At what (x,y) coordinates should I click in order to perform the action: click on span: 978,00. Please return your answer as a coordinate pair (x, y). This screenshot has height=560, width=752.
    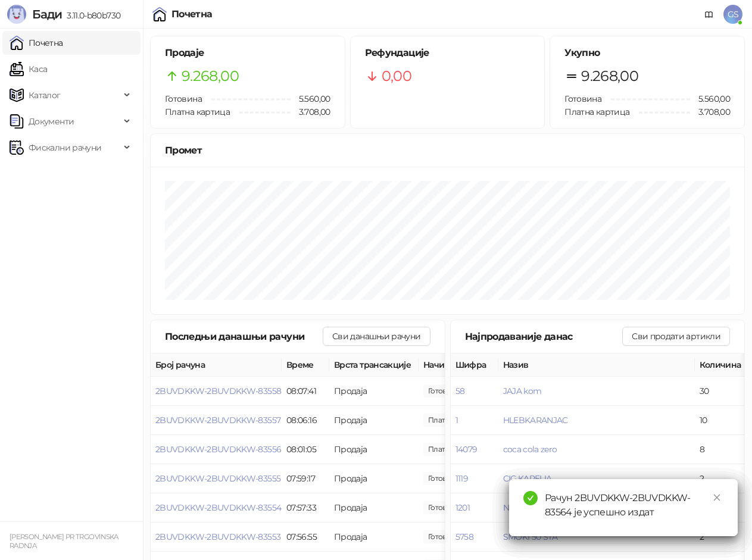
    Looking at the image, I should click on (444, 537).